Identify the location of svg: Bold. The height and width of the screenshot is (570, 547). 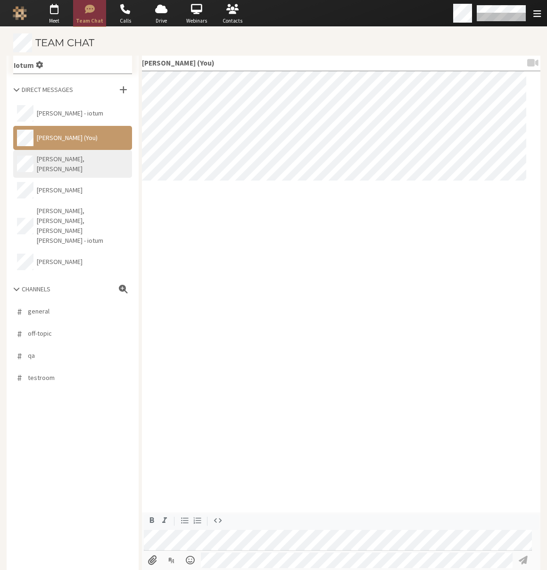
(152, 521).